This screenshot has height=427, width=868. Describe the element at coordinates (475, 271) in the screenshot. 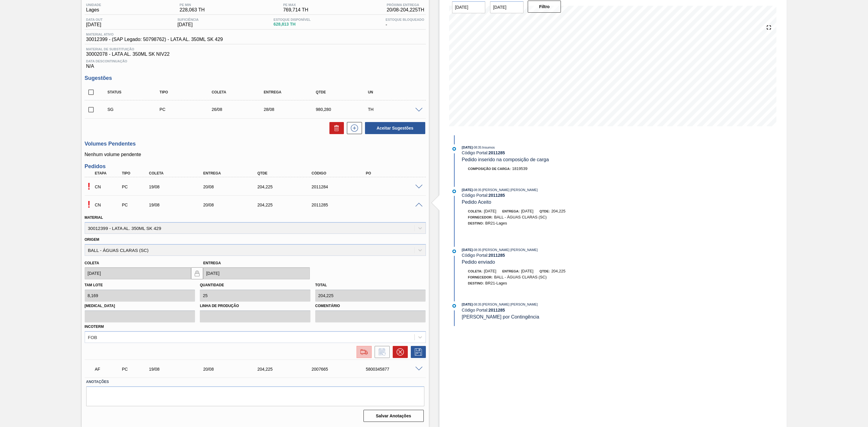

I see `span: Coleta:` at that location.